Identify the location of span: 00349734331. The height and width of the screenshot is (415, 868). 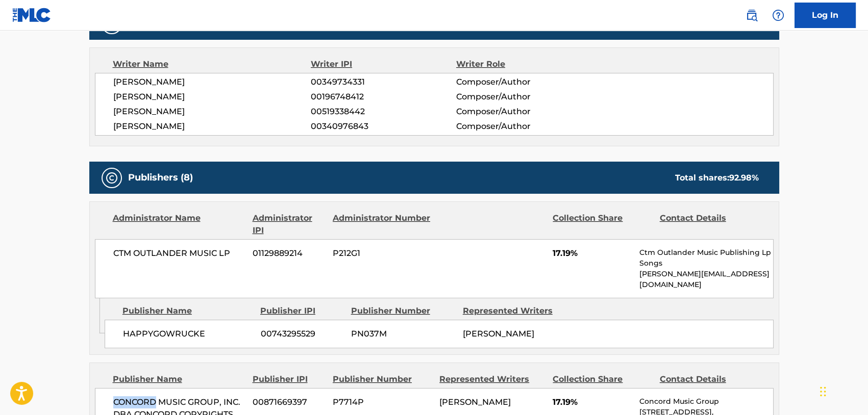
(383, 82).